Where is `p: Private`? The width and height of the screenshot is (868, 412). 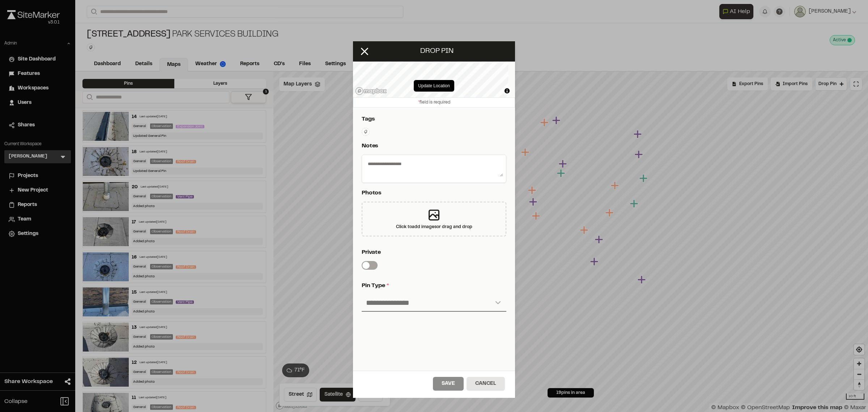 p: Private is located at coordinates (433, 252).